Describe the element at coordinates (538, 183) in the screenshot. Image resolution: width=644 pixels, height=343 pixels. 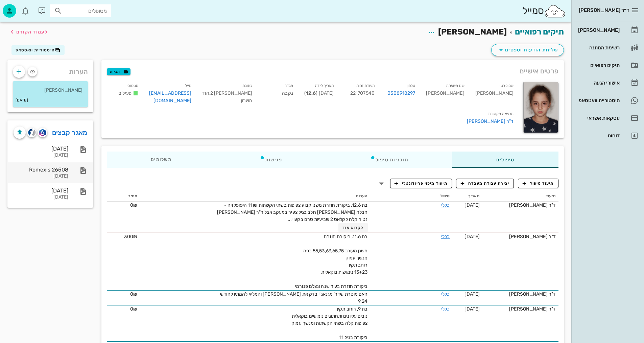
I see `button: תיעוד טיפול` at that location.